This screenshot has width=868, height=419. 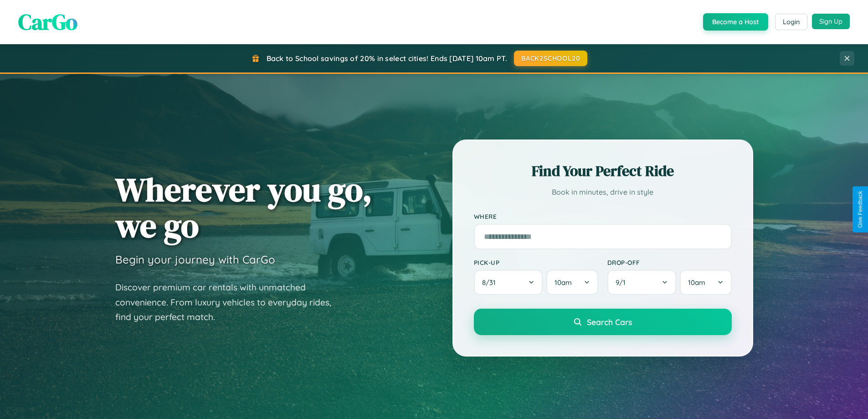 What do you see at coordinates (244, 208) in the screenshot?
I see `h1: Wherever you go, we go` at bounding box center [244, 208].